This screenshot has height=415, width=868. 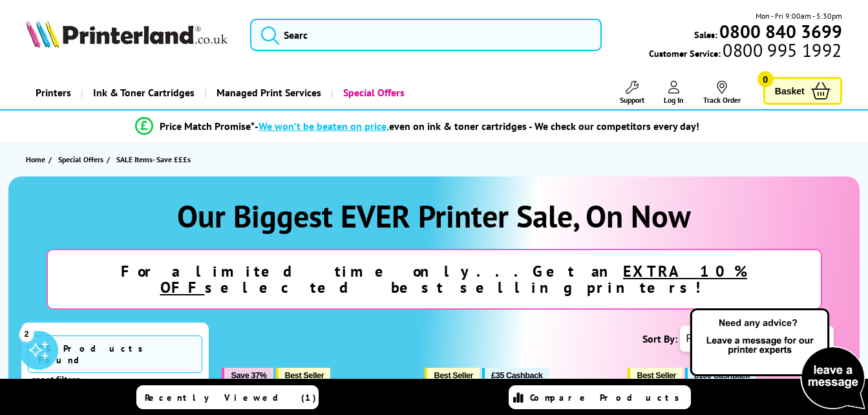 What do you see at coordinates (434, 279) in the screenshot?
I see `strong: For a limited time only...Get an selected best selling printers!` at bounding box center [434, 279].